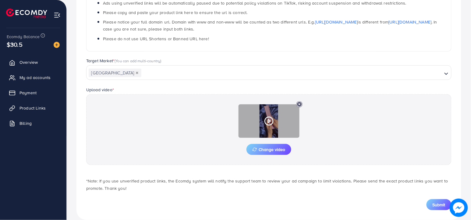  I want to click on a: Billing, so click(33, 123).